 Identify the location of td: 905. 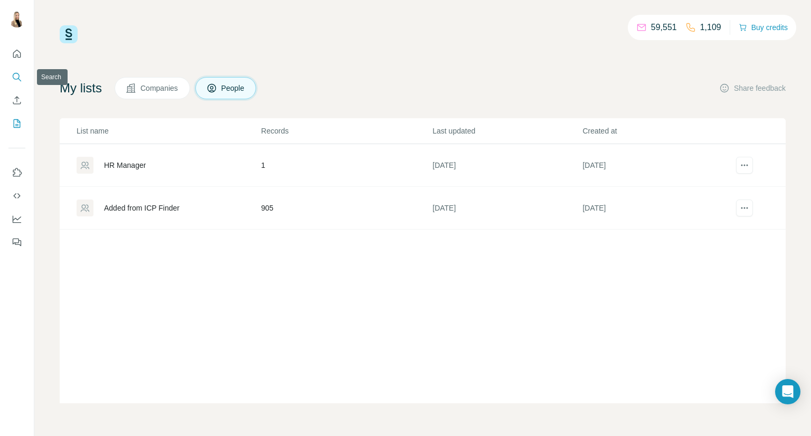
(346, 208).